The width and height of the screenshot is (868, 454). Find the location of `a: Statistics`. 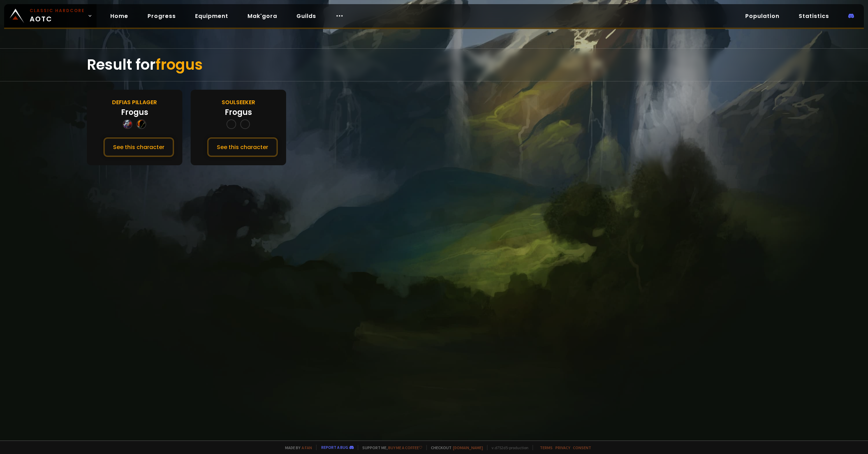

a: Statistics is located at coordinates (814, 16).